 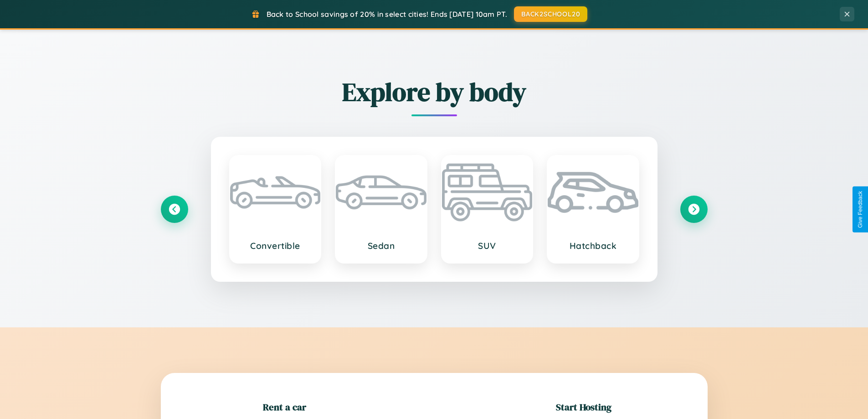 What do you see at coordinates (860, 210) in the screenshot?
I see `div: Give Feedback` at bounding box center [860, 210].